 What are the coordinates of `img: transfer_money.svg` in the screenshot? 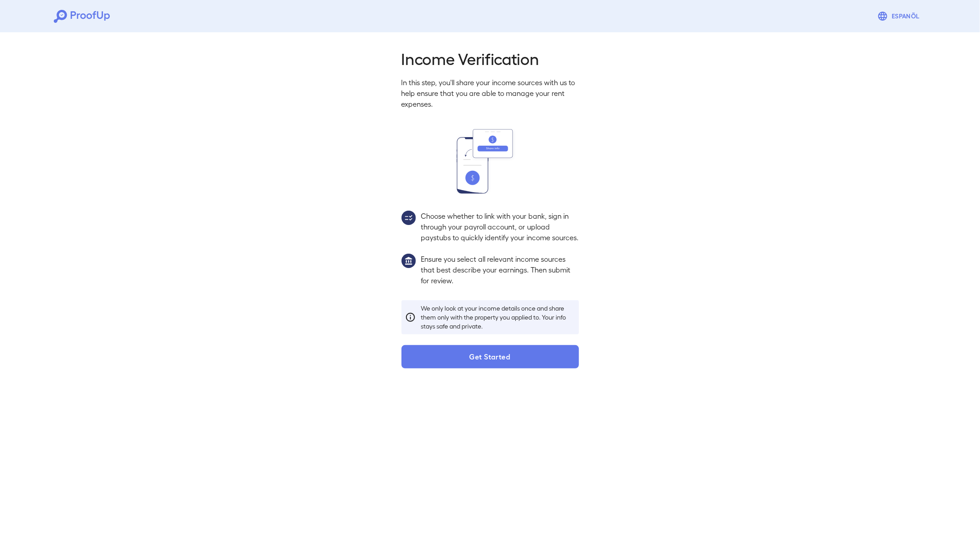 It's located at (490, 161).